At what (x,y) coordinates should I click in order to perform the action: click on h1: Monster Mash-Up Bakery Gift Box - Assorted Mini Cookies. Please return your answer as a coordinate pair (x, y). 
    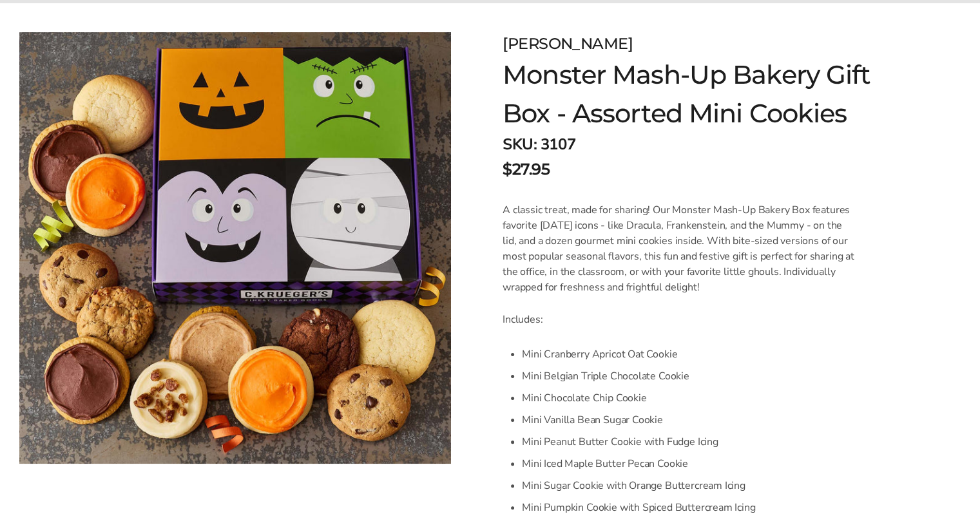
    Looking at the image, I should click on (708, 94).